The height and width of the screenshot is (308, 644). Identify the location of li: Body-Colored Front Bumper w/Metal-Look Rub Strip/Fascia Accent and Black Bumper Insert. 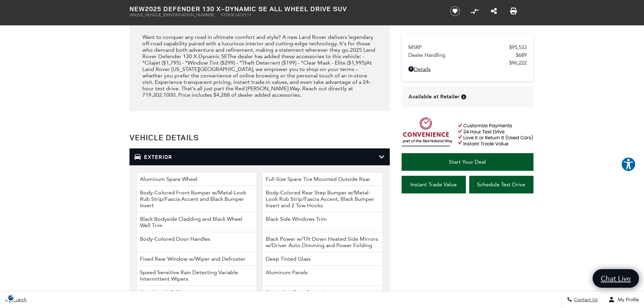
(197, 199).